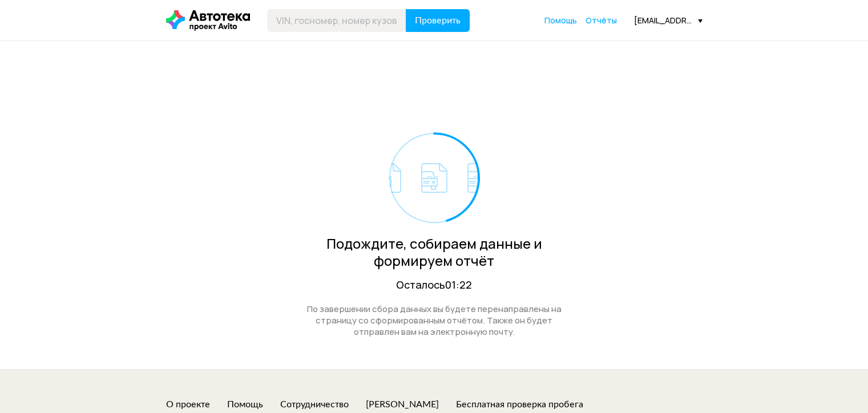  I want to click on a: Отчёты, so click(601, 20).